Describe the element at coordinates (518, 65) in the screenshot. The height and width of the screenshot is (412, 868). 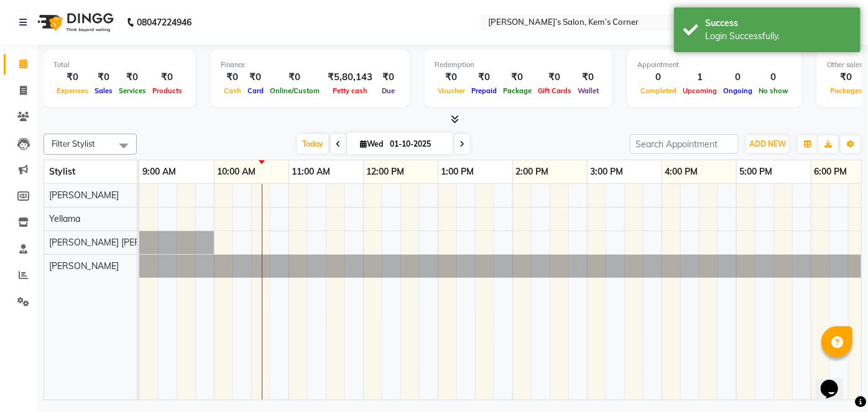
I see `div: Redemption` at that location.